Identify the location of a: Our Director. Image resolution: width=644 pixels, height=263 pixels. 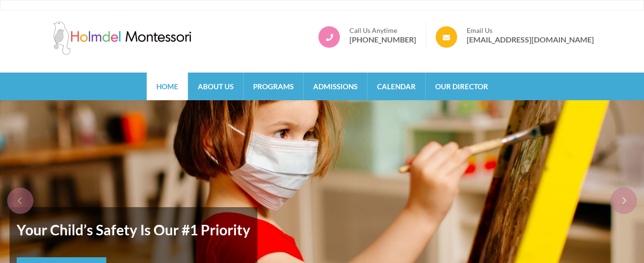
(461, 86).